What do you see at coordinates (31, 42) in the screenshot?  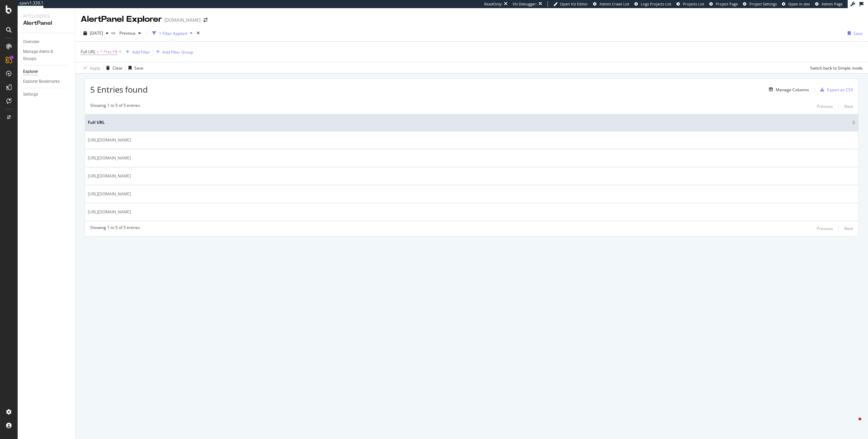 I see `div: Overview` at bounding box center [31, 42].